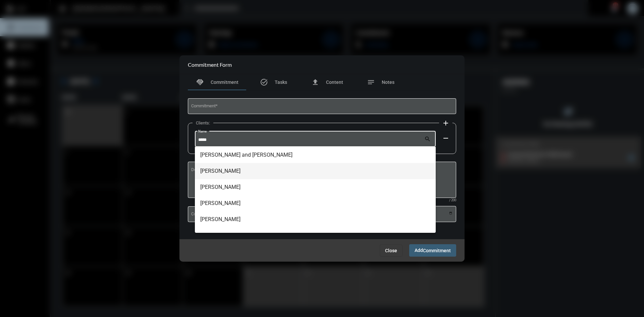 Image resolution: width=644 pixels, height=317 pixels. I want to click on span: Close, so click(391, 251).